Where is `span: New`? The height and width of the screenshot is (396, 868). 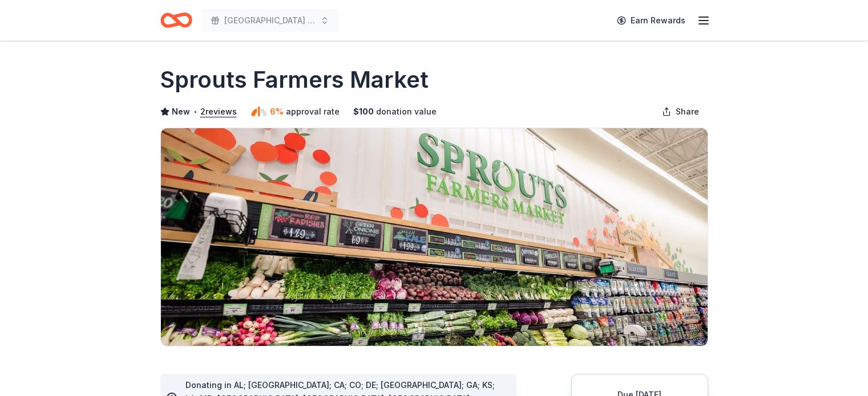
span: New is located at coordinates (181, 111).